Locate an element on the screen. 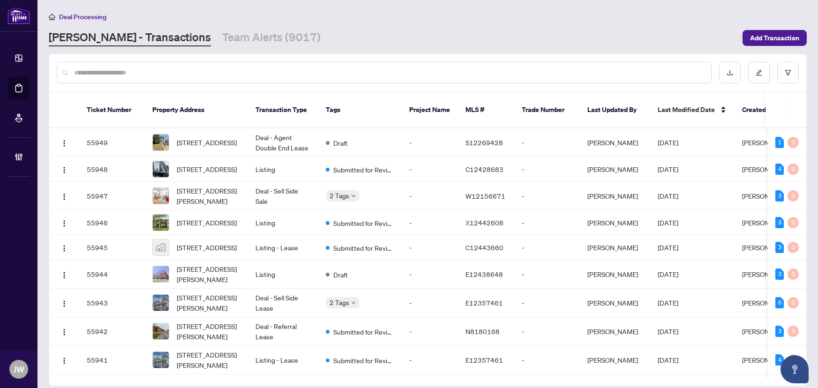  span: E12438648 is located at coordinates (484, 274).